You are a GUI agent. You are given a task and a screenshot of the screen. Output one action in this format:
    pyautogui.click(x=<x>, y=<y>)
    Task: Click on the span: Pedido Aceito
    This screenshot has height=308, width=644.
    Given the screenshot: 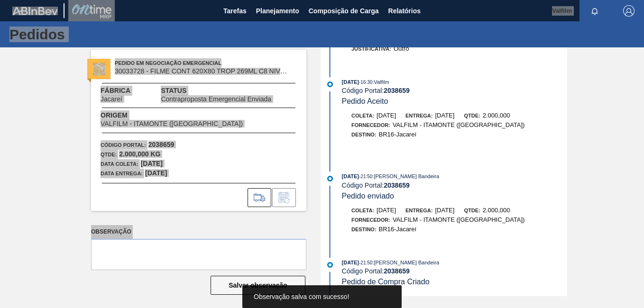 What is the action you would take?
    pyautogui.click(x=365, y=101)
    